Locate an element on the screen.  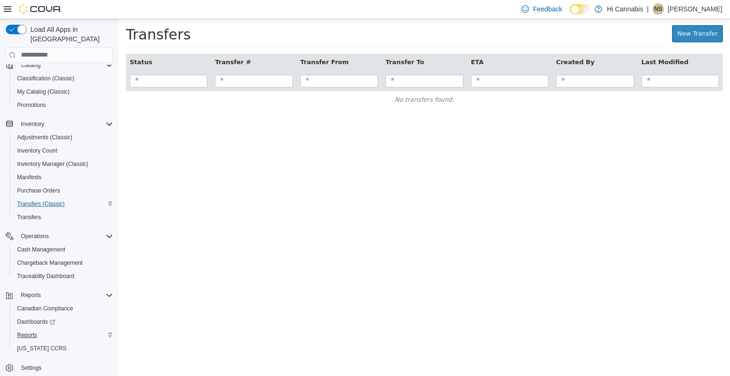
a: Purchase Orders is located at coordinates (39, 191).